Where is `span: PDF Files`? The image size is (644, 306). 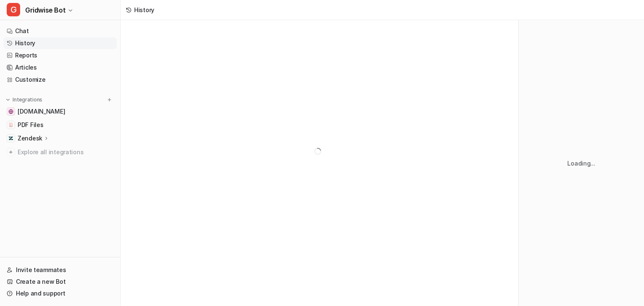
span: PDF Files is located at coordinates (30, 125).